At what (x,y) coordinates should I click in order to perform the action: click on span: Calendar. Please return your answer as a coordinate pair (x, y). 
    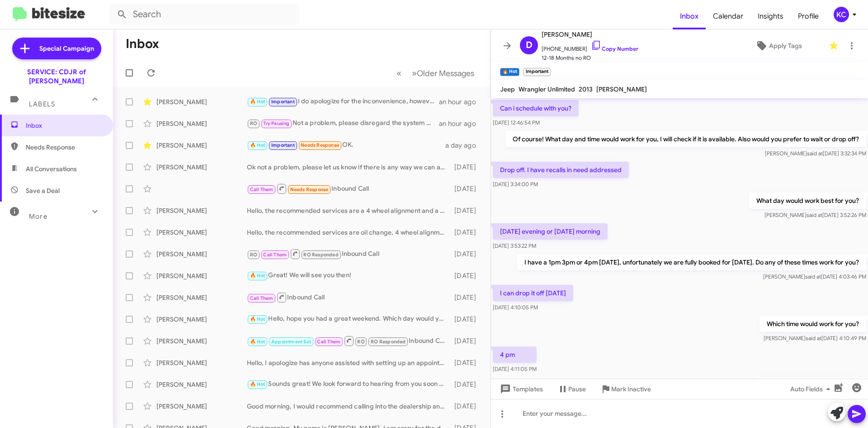
    Looking at the image, I should click on (728, 16).